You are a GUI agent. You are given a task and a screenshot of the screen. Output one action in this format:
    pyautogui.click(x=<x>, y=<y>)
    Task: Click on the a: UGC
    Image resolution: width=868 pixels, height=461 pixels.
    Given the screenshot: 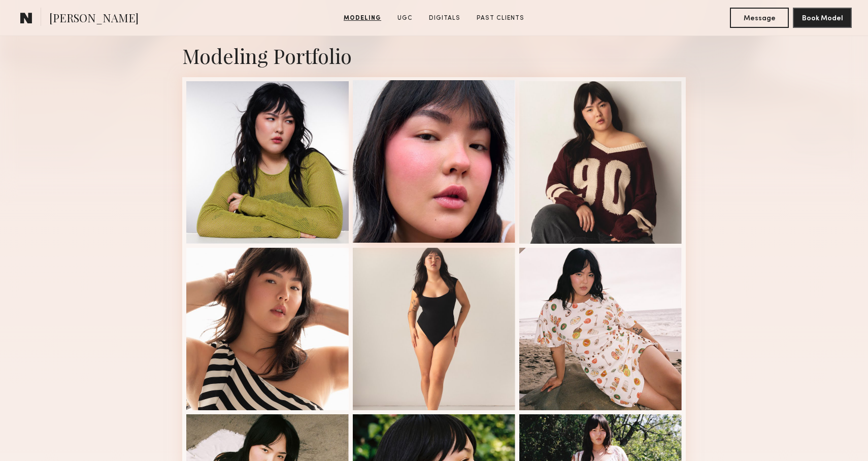 What is the action you would take?
    pyautogui.click(x=405, y=19)
    